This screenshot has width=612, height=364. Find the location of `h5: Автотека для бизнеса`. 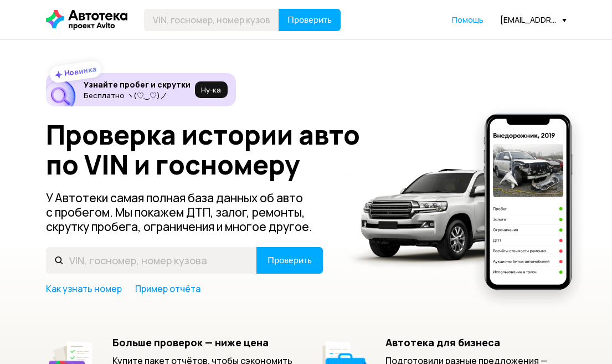

h5: Автотека для бизнеса is located at coordinates (476, 342).